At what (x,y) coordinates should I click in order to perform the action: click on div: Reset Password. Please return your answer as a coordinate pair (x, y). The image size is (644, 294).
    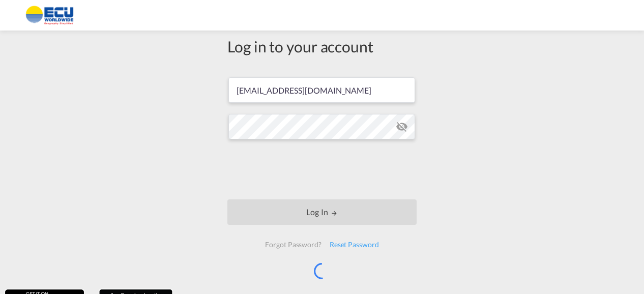
    Looking at the image, I should click on (354, 244).